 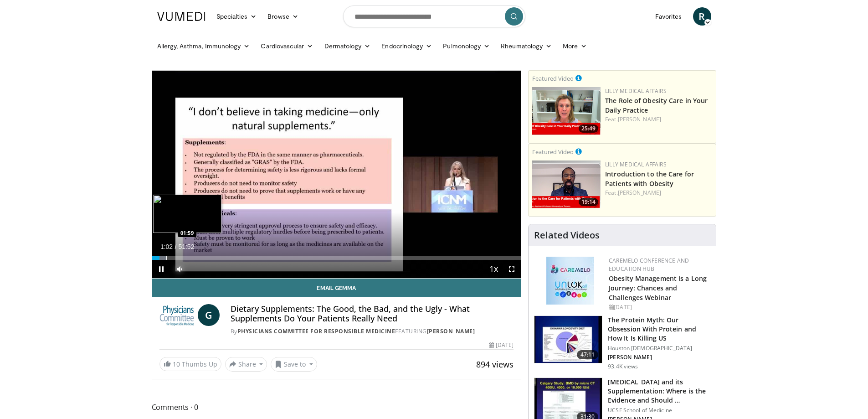 I want to click on div: Progress Bar, so click(x=337, y=258).